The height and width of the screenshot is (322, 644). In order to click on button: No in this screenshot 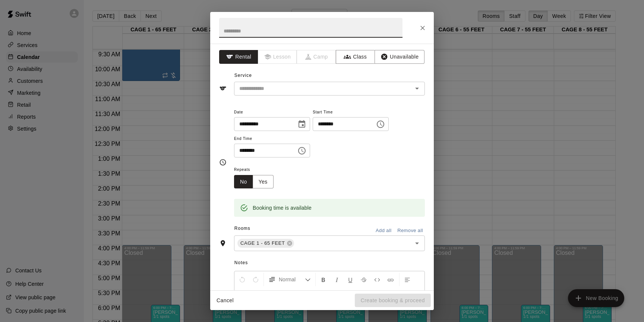, I will do `click(243, 182)`.